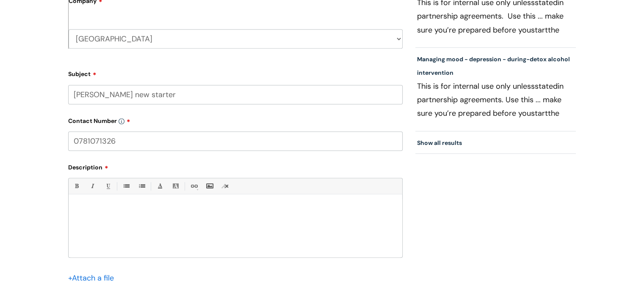  What do you see at coordinates (496, 100) in the screenshot?
I see `p: This is for internal use only unless in partnership agreements. Use this ... make sure you’re pre...` at bounding box center [496, 100].